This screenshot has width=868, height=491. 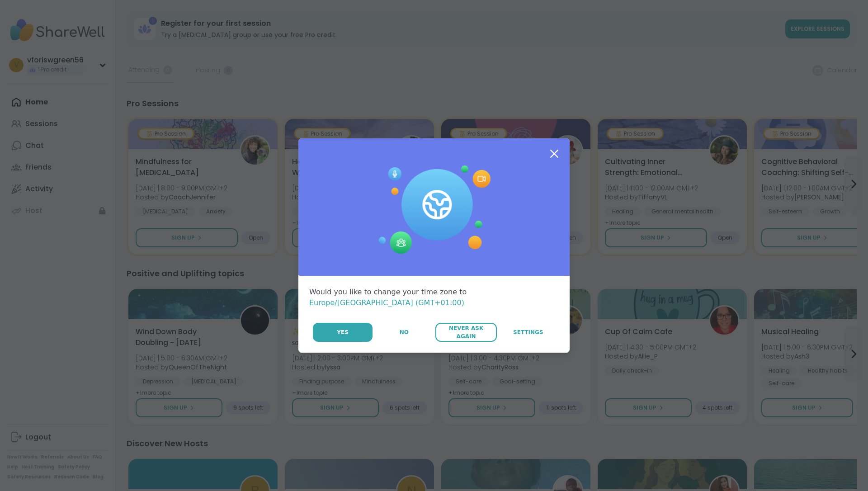 I want to click on button: No, so click(x=404, y=332).